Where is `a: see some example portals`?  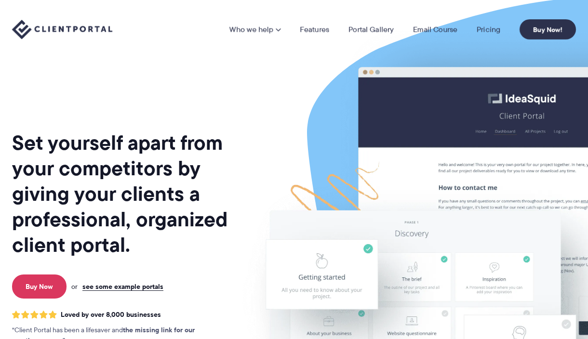
a: see some example portals is located at coordinates (123, 287).